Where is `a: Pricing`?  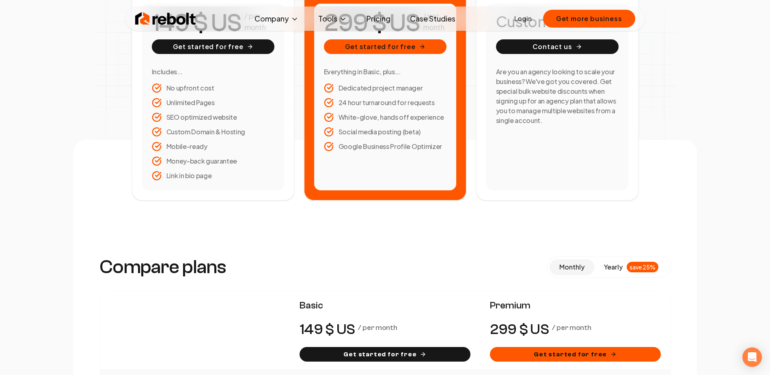
a: Pricing is located at coordinates (378, 19).